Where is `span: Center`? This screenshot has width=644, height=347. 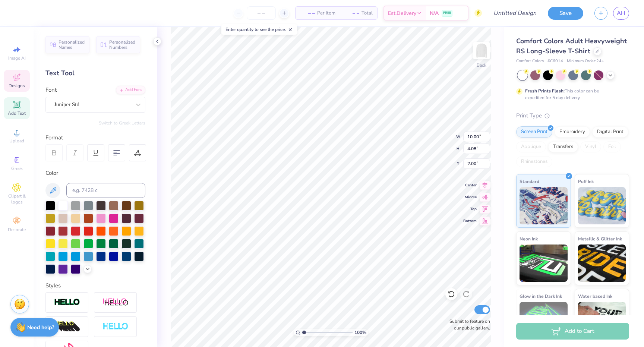
span: Center is located at coordinates (470, 185).